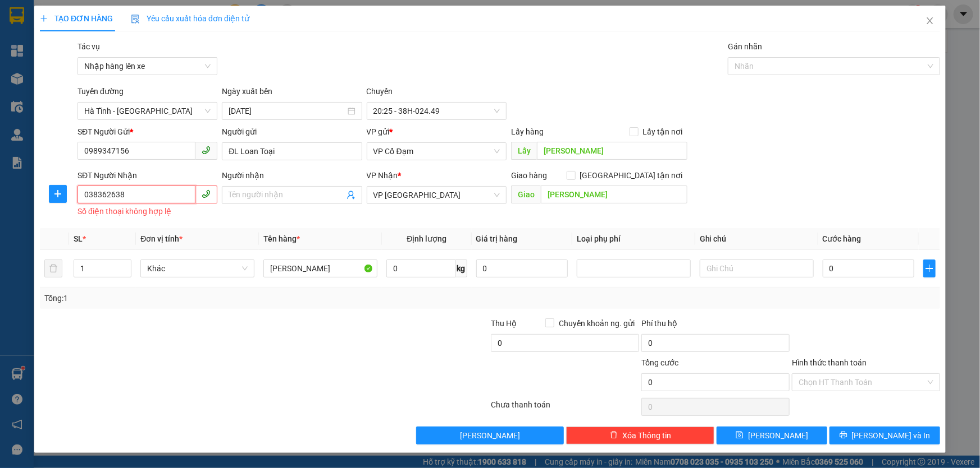  Describe the element at coordinates (436, 195) in the screenshot. I see `span: VP Mỹ Đình` at that location.